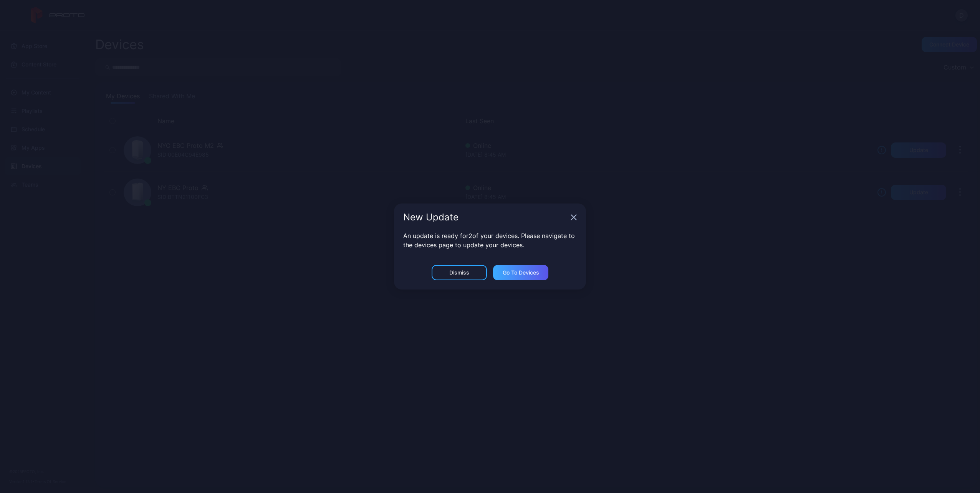  Describe the element at coordinates (485, 217) in the screenshot. I see `div: New Update` at that location.